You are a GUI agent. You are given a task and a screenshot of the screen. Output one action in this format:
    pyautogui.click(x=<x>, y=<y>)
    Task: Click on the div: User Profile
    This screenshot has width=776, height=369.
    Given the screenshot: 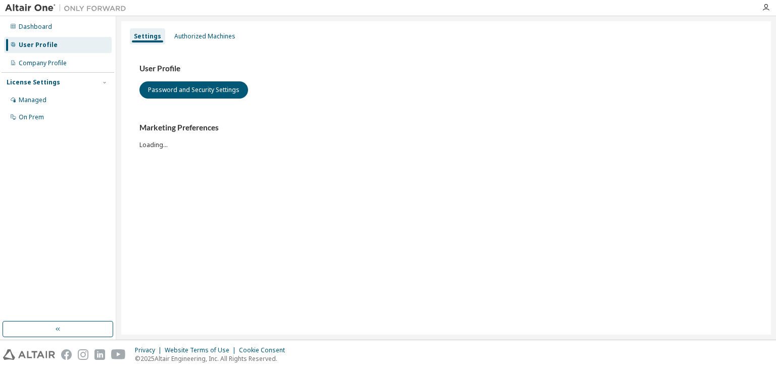 What is the action you would take?
    pyautogui.click(x=38, y=45)
    